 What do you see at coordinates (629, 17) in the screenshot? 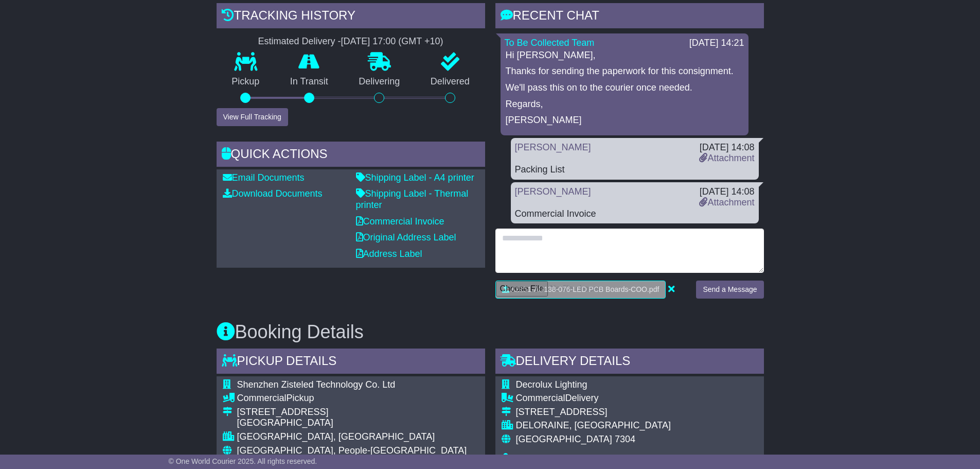
I see `div: RECENT CHAT` at bounding box center [629, 17].